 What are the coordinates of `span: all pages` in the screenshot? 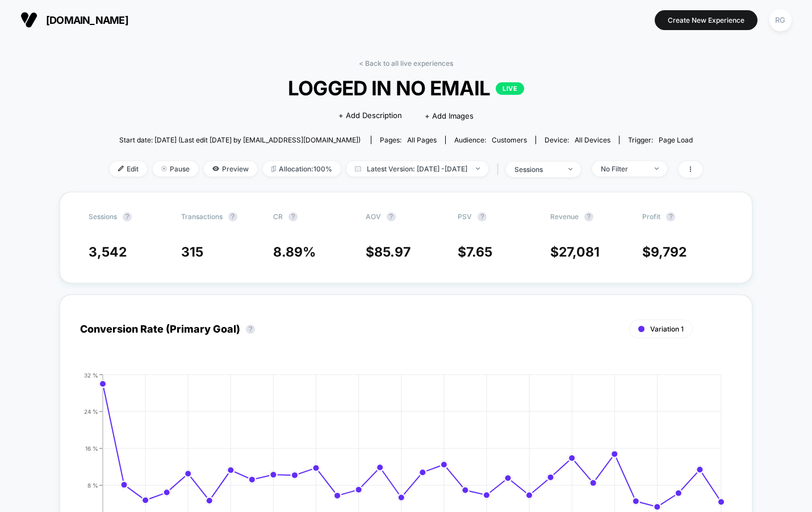 It's located at (422, 139).